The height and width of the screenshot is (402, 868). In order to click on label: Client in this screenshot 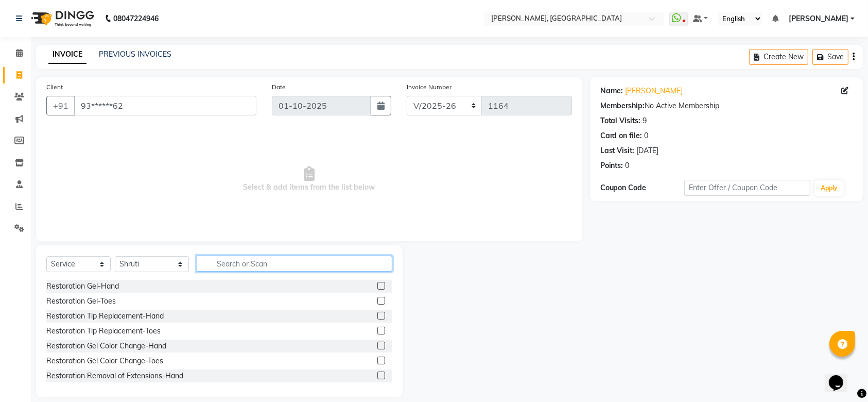, I will do `click(55, 87)`.